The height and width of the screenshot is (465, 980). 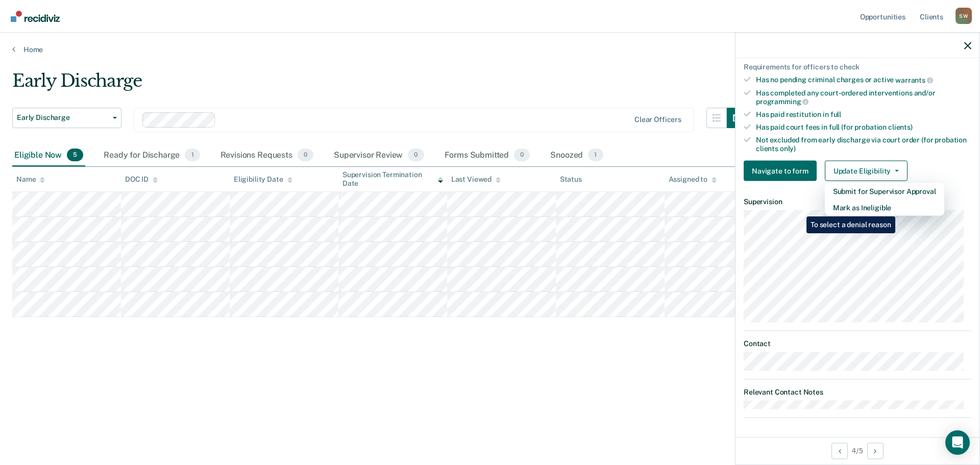 What do you see at coordinates (864, 126) in the screenshot?
I see `div: Has paid court fees in full (for probation` at bounding box center [864, 126].